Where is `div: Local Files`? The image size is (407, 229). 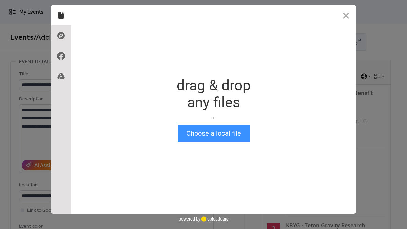
div: Local Files is located at coordinates (61, 15).